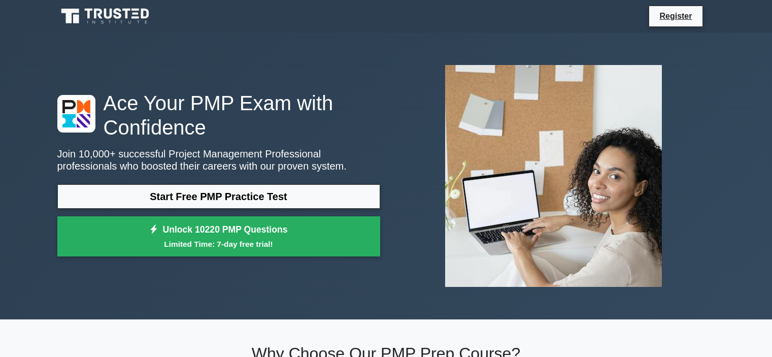 This screenshot has height=357, width=772. What do you see at coordinates (219, 236) in the screenshot?
I see `a: Unlock 10220 PMP QuestionsLimited Time: 7-day free trial!` at bounding box center [219, 236].